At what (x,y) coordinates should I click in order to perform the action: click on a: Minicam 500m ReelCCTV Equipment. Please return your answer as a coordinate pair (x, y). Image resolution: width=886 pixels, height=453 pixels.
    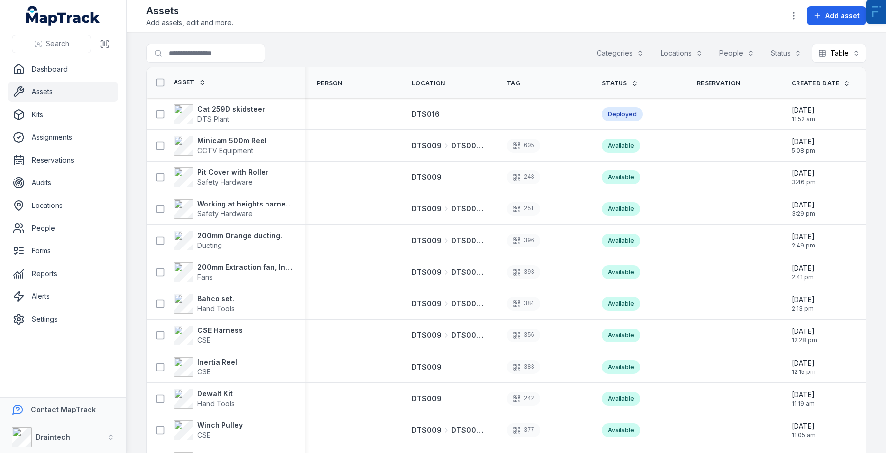
    Looking at the image, I should click on (220, 146).